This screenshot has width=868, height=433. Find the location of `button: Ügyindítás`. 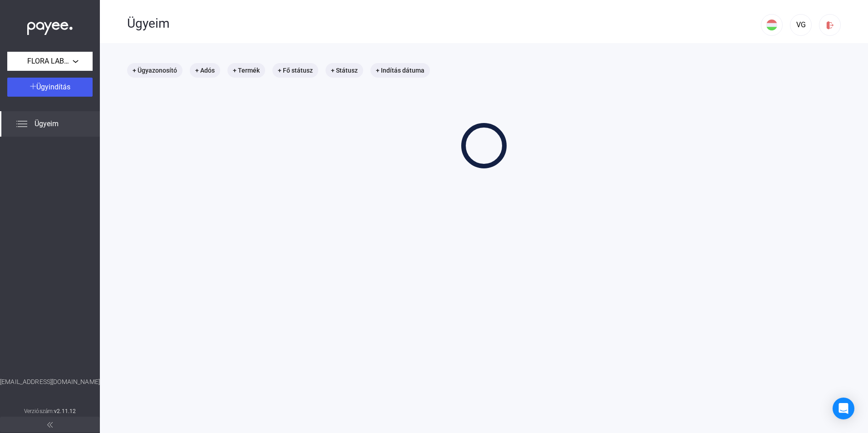

button: Ügyindítás is located at coordinates (50, 87).